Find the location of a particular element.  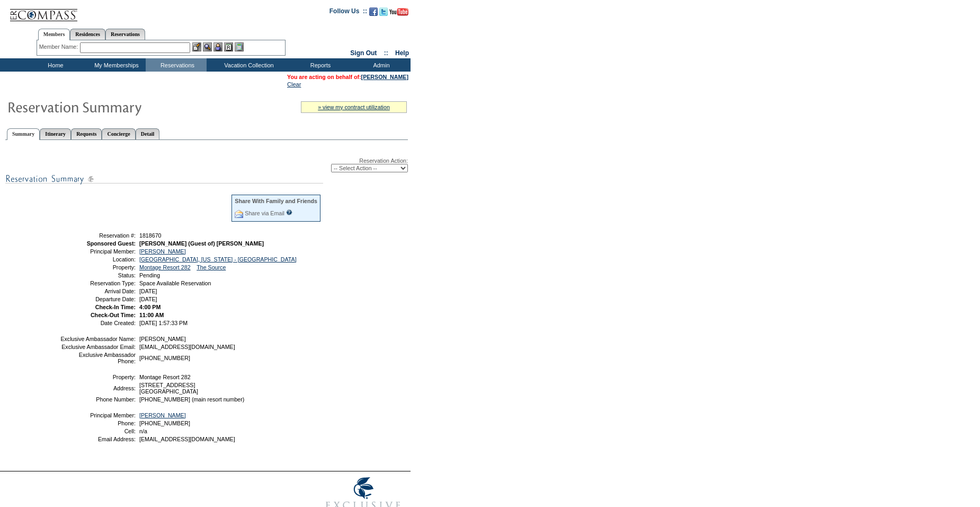

img: View is located at coordinates (207, 47).